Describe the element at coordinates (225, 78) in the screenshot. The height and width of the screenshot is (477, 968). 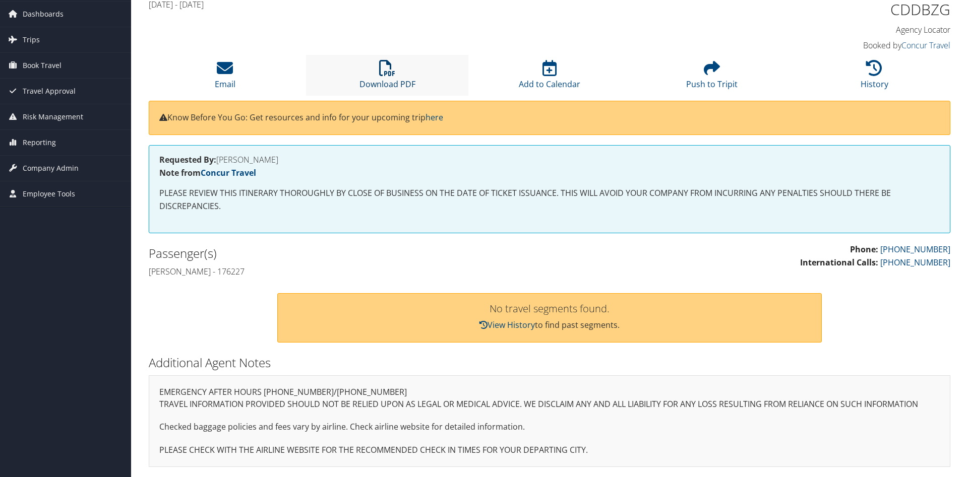
I see `a: Email` at that location.